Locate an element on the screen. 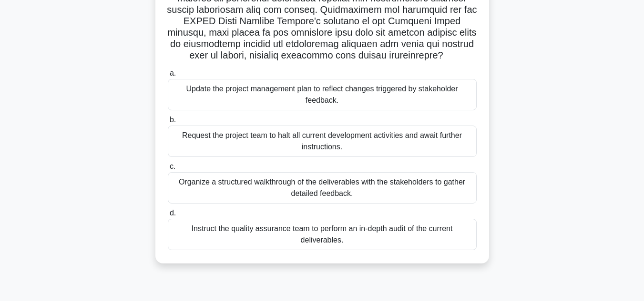 The height and width of the screenshot is (301, 644). span: d. is located at coordinates (173, 213).